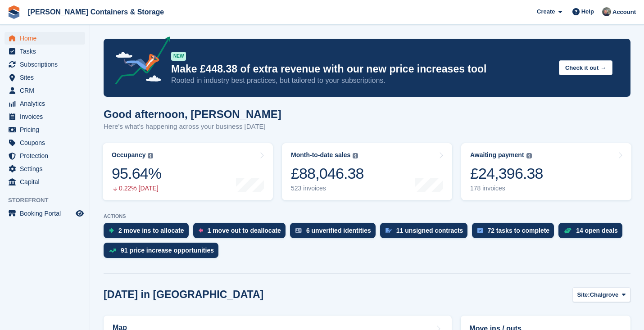 This screenshot has width=644, height=330. What do you see at coordinates (167, 250) in the screenshot?
I see `div: 91 price increase opportunities` at bounding box center [167, 250].